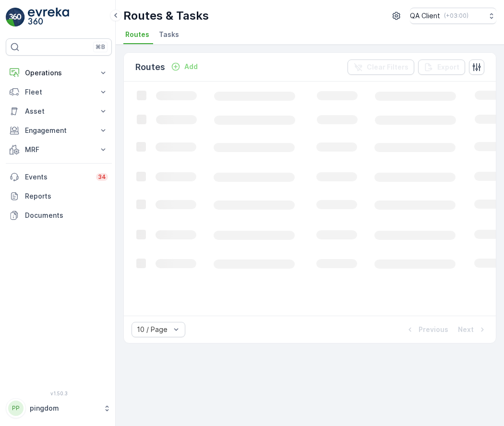  What do you see at coordinates (59, 111) in the screenshot?
I see `p: Asset` at bounding box center [59, 111].